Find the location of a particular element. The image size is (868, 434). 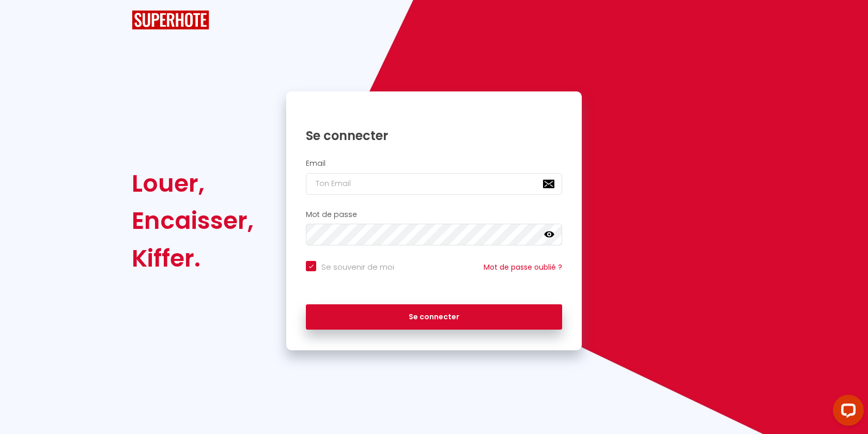

button: Se connecter is located at coordinates (434, 317).